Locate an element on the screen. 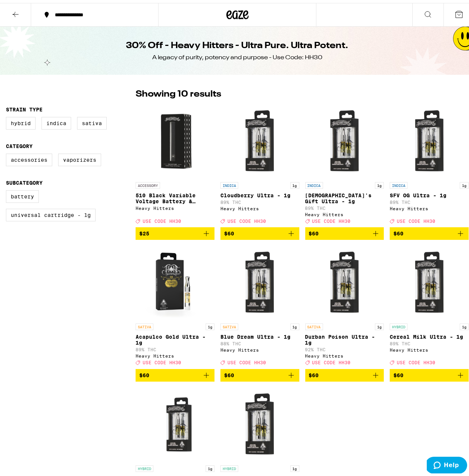 Image resolution: width=469 pixels, height=476 pixels. a: Open page for Cloudberry Ultra - 1g from Heavy Hitters is located at coordinates (260, 163).